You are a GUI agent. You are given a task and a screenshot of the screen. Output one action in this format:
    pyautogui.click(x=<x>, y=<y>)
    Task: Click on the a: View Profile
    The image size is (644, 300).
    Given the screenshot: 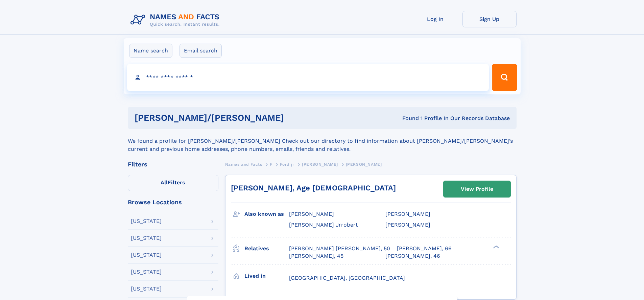 What is the action you would take?
    pyautogui.click(x=477, y=189)
    